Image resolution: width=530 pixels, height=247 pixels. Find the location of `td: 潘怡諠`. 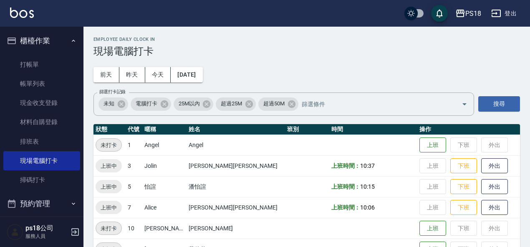

td: 潘怡諠 is located at coordinates (236, 187).